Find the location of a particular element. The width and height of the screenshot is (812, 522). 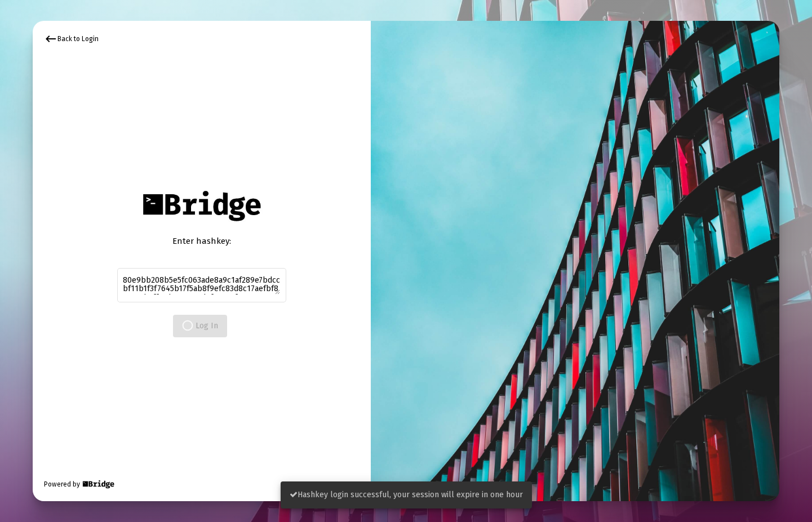

div: Back to Login is located at coordinates (71, 39).